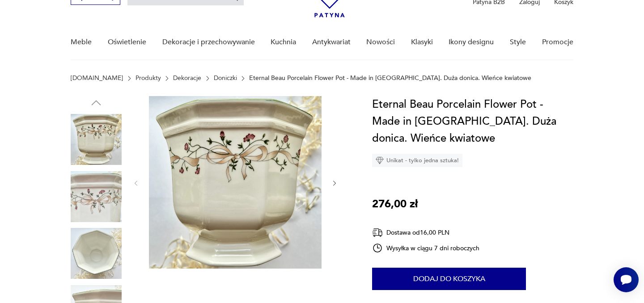 This screenshot has width=644, height=303. What do you see at coordinates (148, 78) in the screenshot?
I see `a: Produkty` at bounding box center [148, 78].